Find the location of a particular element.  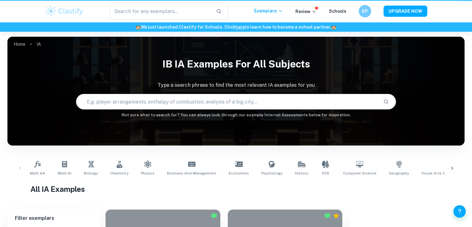

input: E.g. player arrangements, enthalpy of combustion, analysis of a big city... is located at coordinates (227, 101).